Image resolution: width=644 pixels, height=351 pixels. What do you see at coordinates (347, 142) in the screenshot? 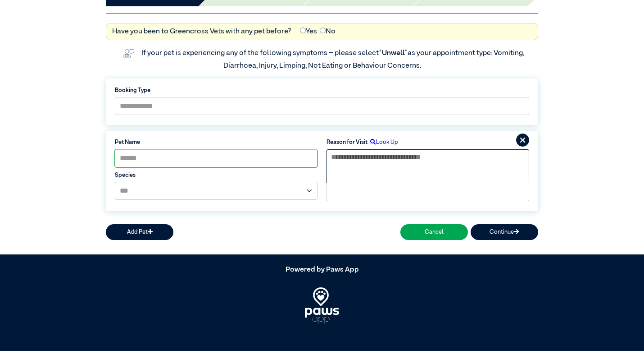
I see `label: Reason for Visit` at bounding box center [347, 142].